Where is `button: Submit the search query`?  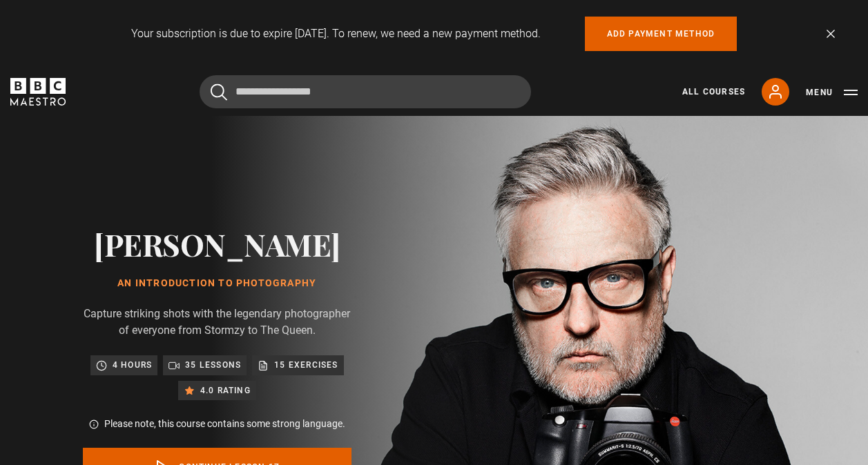
button: Submit the search query is located at coordinates (219, 92).